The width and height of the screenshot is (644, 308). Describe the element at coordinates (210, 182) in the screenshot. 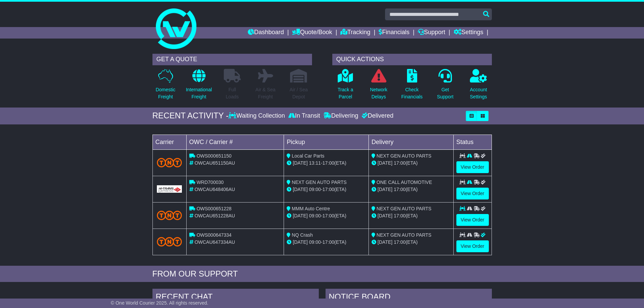

I see `span: WRD700030` at that location.